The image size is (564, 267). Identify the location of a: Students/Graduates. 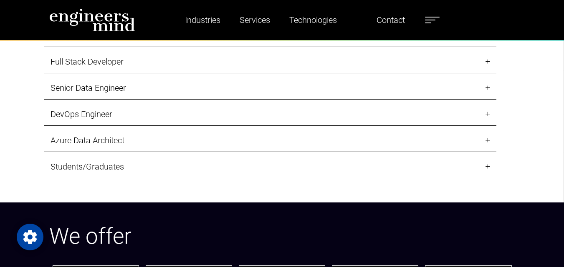
(270, 167).